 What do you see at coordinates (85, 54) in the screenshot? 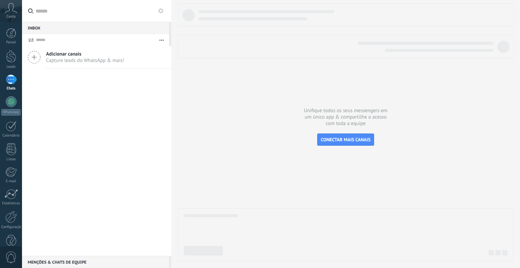
I see `span: Adicionar canais` at bounding box center [85, 54].